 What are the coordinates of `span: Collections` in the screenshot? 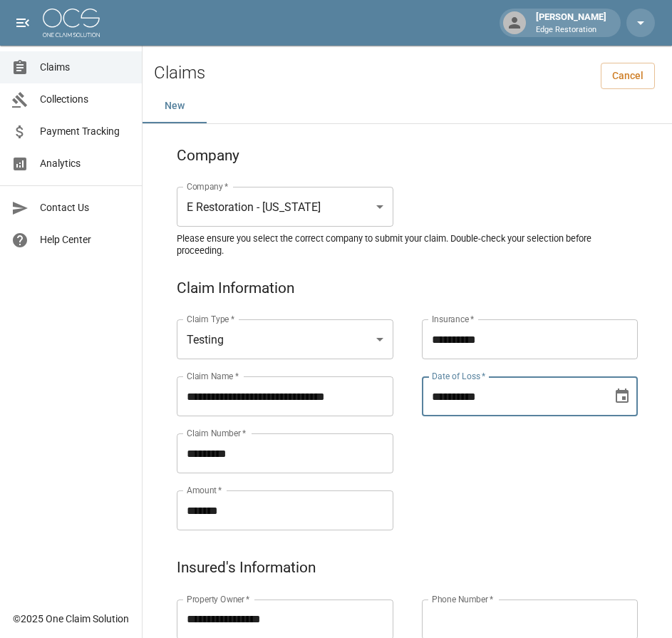 It's located at (85, 99).